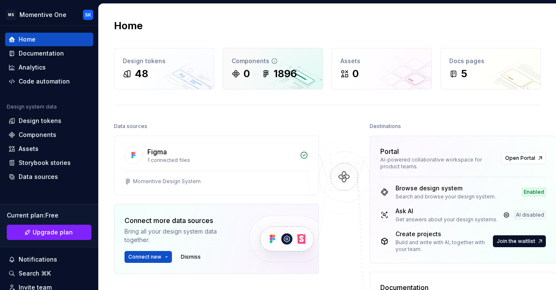  What do you see at coordinates (35, 273) in the screenshot?
I see `div: Search ⌘K` at bounding box center [35, 273].